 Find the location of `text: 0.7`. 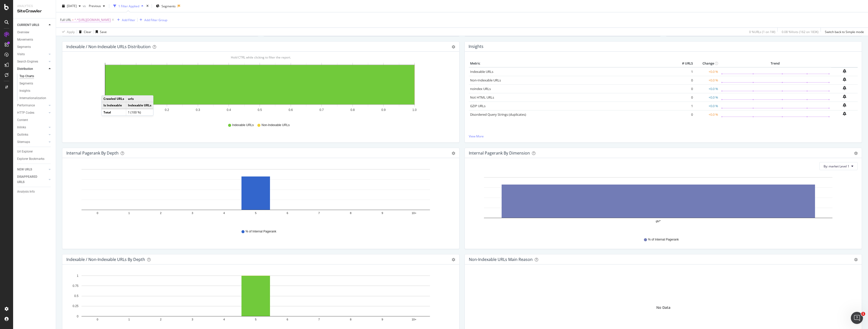

text: 0.7 is located at coordinates (322, 110).